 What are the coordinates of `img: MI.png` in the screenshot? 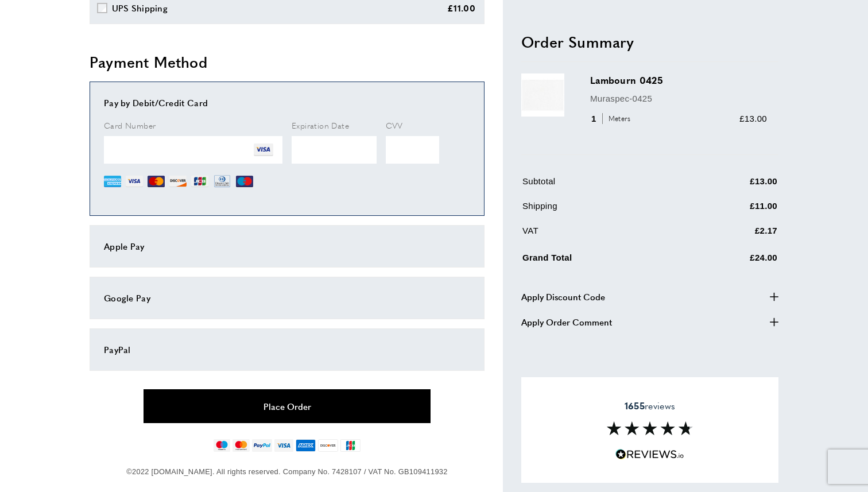 It's located at (244, 181).